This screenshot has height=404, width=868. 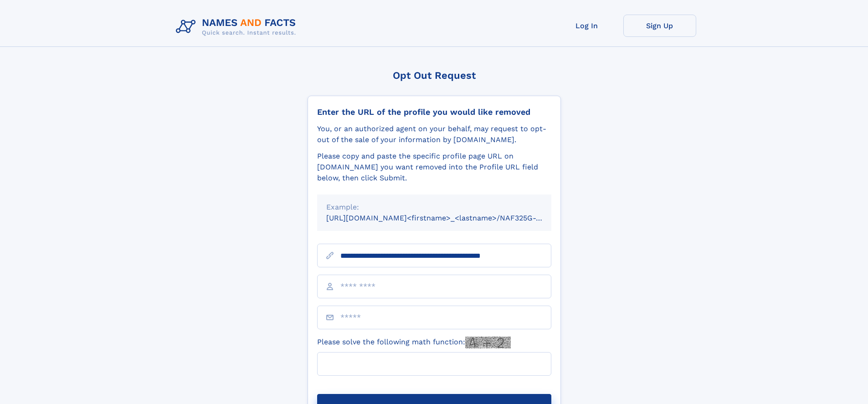 What do you see at coordinates (434, 207) in the screenshot?
I see `div: Example:` at bounding box center [434, 207].